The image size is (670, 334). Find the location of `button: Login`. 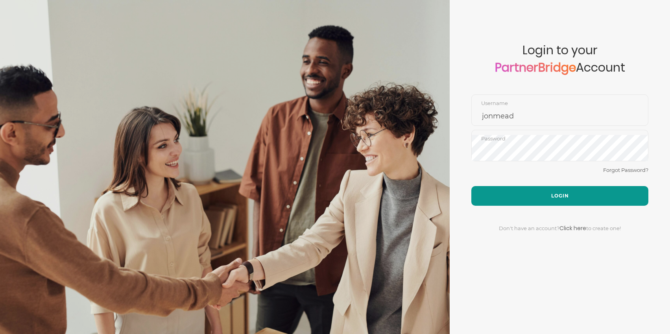

button: Login is located at coordinates (560, 196).